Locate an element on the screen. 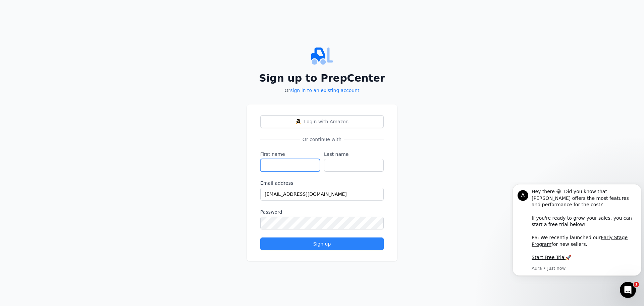 Image resolution: width=644 pixels, height=306 pixels. img: Login with Amazon is located at coordinates (298, 121).